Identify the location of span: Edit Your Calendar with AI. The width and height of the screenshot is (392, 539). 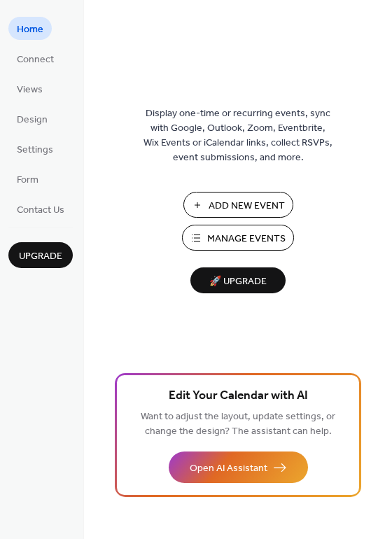
(238, 396).